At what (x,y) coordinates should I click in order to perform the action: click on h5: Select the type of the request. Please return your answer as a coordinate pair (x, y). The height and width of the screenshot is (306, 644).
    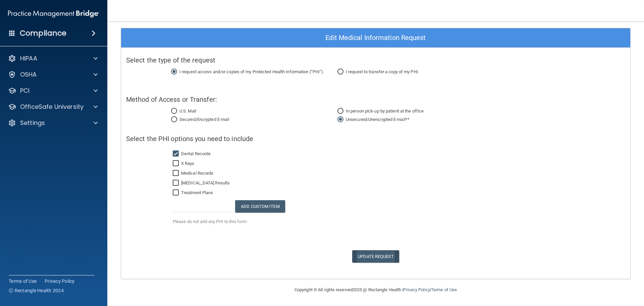
    Looking at the image, I should click on (376, 60).